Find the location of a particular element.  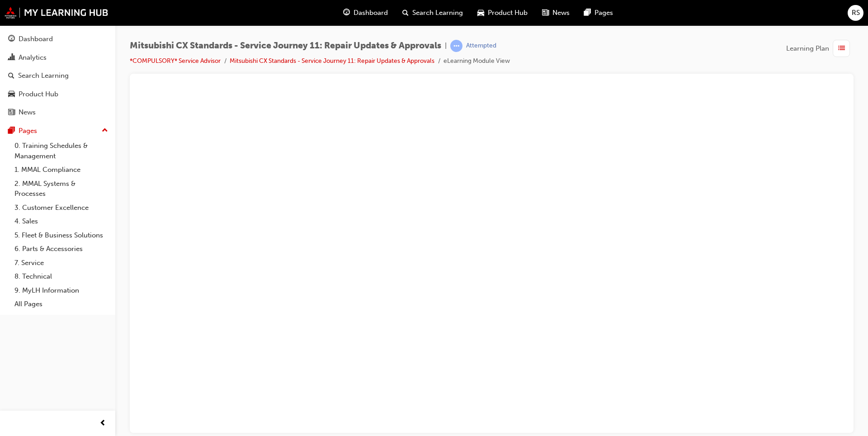

a: Mitsubishi CX Standards - Service Journey 11: Repair Updates & Approvals is located at coordinates (332, 60).